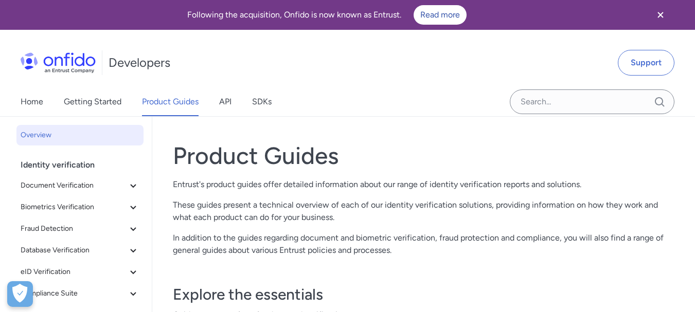  What do you see at coordinates (661, 15) in the screenshot?
I see `button: Close banner` at bounding box center [661, 15].